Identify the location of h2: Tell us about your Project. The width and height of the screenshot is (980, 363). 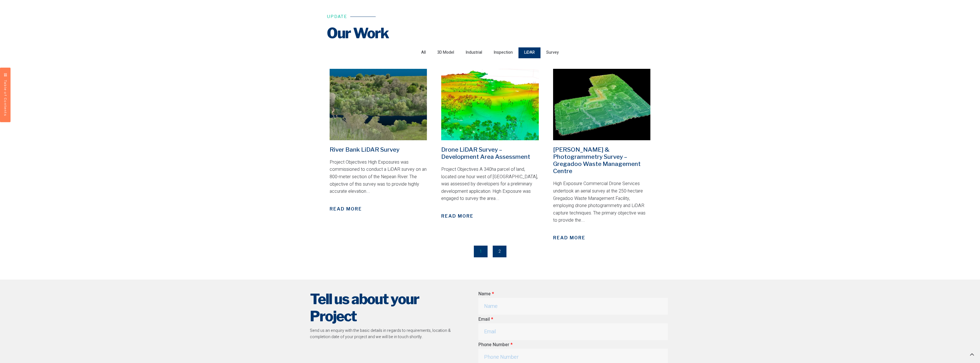
(383, 308).